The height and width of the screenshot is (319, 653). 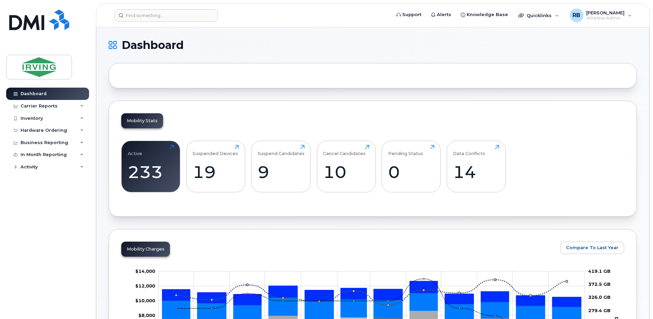 I want to click on div: 0, so click(x=411, y=172).